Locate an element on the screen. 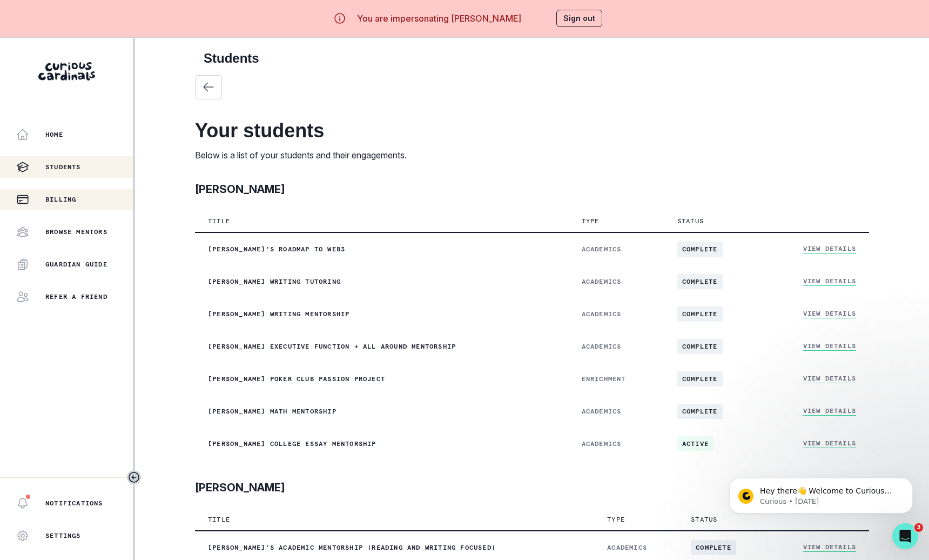  div: message notification from Curious, 32w ago. Hey there👋 Welcome to Curious Cardinals 🙌 Take a look... is located at coordinates (108, 40).